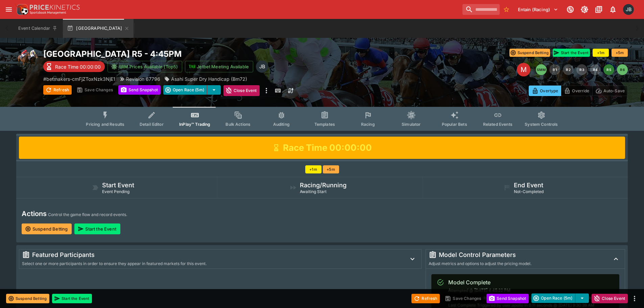  What do you see at coordinates (629, 10) in the screenshot?
I see `button: Josh Brown` at bounding box center [629, 10].